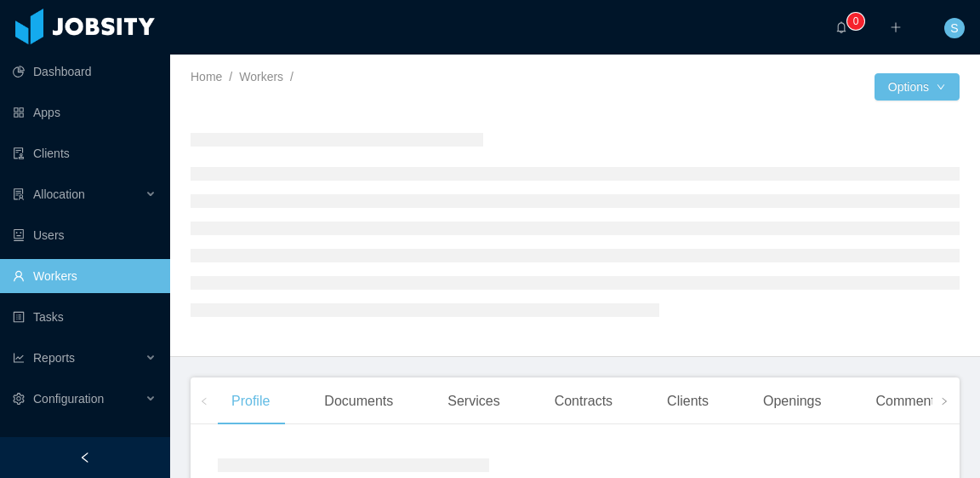  What do you see at coordinates (584, 401) in the screenshot?
I see `div: Contracts` at bounding box center [584, 401].